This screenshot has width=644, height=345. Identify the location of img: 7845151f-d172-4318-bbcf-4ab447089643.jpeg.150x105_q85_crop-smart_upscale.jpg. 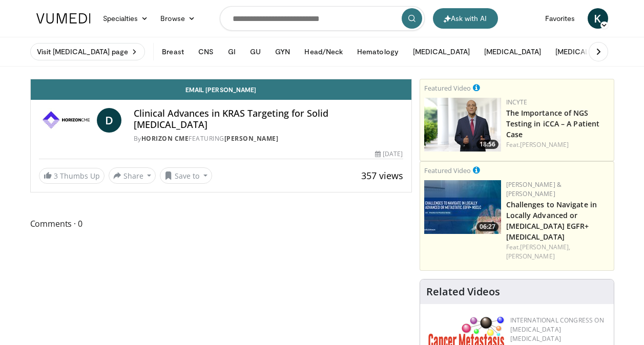
(463, 207).